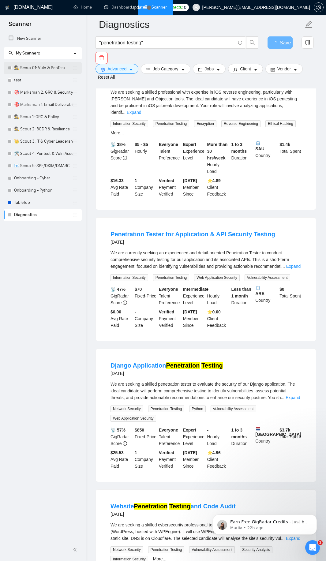 The image size is (326, 561). What do you see at coordinates (46, 208) in the screenshot?
I see `span: Messages` at bounding box center [46, 208].